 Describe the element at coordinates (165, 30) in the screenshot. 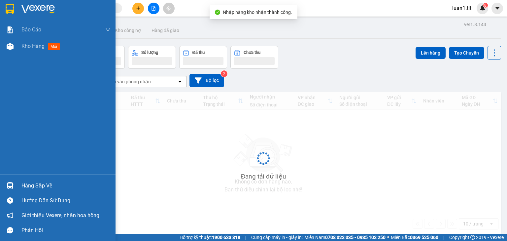

I see `button: Hàng đã giao` at that location.